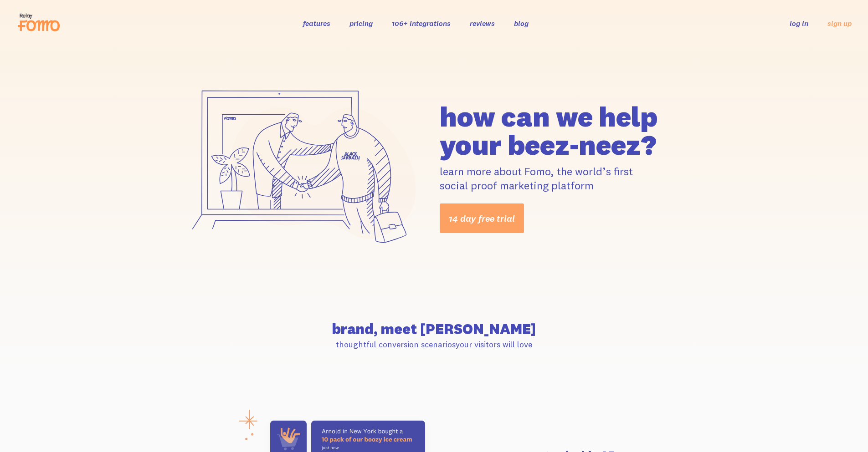 The image size is (868, 452). Describe the element at coordinates (564, 178) in the screenshot. I see `p: learn more about Fomo, the world’s first social proof marketing platform` at that location.